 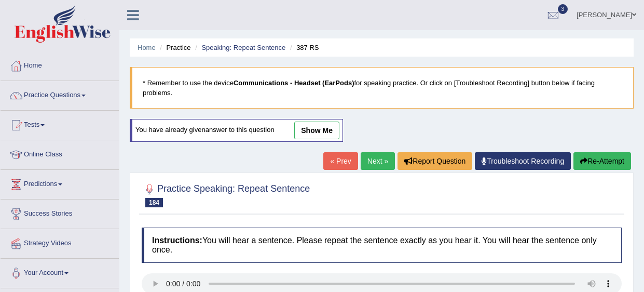 What do you see at coordinates (243, 47) in the screenshot?
I see `a: Speaking: Repeat Sentence` at bounding box center [243, 47].